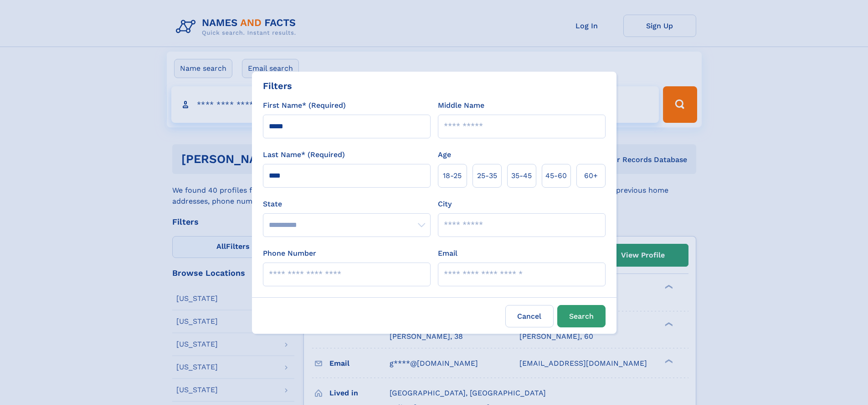 This screenshot has width=868, height=405. I want to click on label: Phone Number, so click(289, 253).